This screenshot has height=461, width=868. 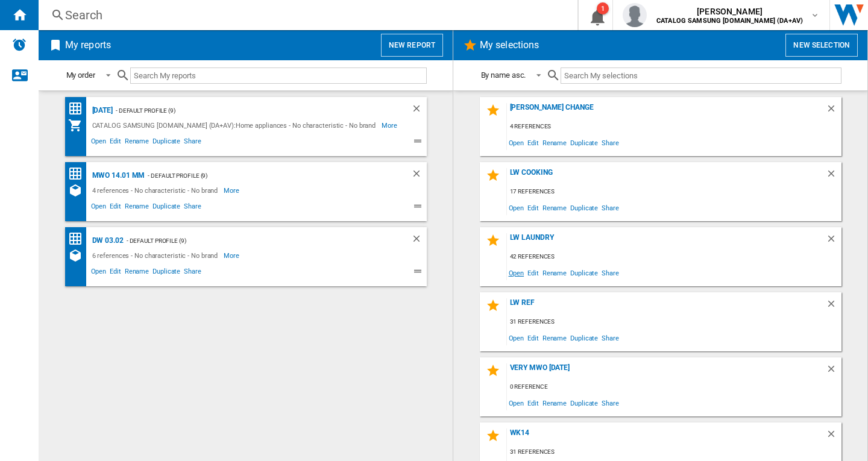 What do you see at coordinates (674, 387) in the screenshot?
I see `div: 0 reference` at bounding box center [674, 387].